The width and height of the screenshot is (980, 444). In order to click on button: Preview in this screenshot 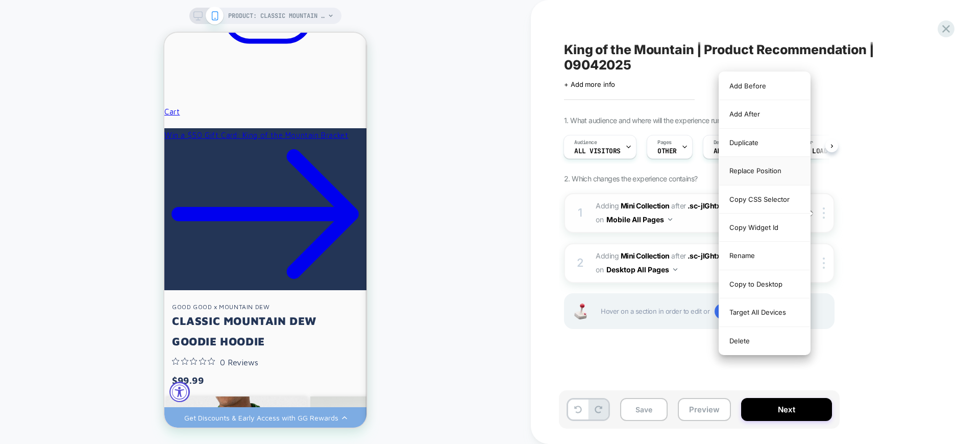, I will do `click(704, 409)`.